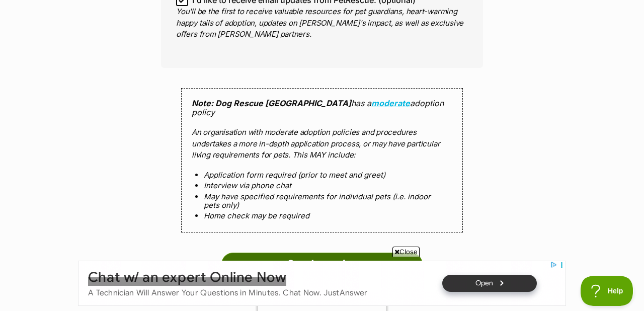 This screenshot has width=644, height=311. What do you see at coordinates (322, 23) in the screenshot?
I see `p: You'll be the first to receive valuable resources for pet guardians, heart-warming happy tails of...` at bounding box center [322, 23].